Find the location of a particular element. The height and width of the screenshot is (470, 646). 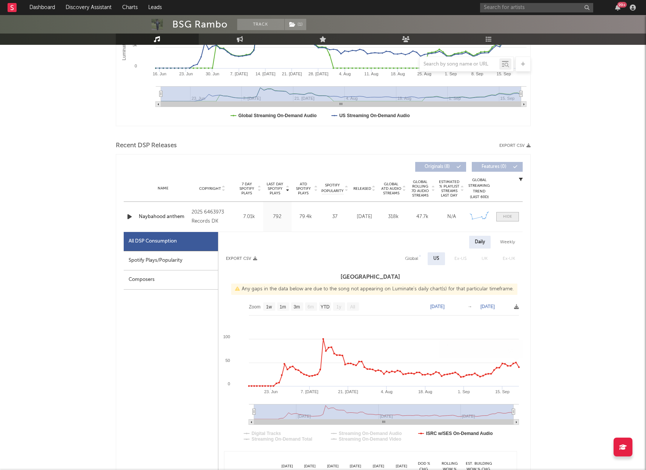

div: N/A is located at coordinates (451, 217).